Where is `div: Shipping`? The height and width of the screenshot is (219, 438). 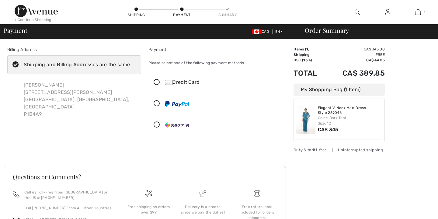 div: Shipping is located at coordinates (136, 15).